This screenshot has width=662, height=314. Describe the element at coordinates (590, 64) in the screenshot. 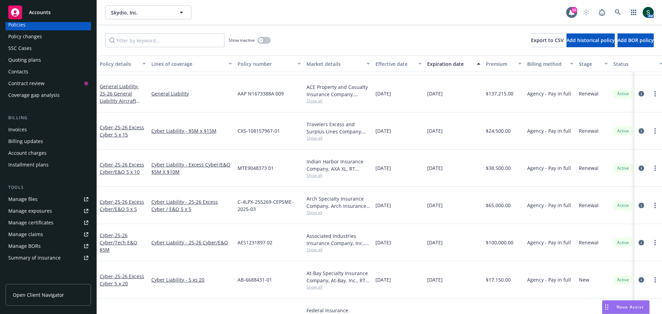

I see `div: Stage` at that location.